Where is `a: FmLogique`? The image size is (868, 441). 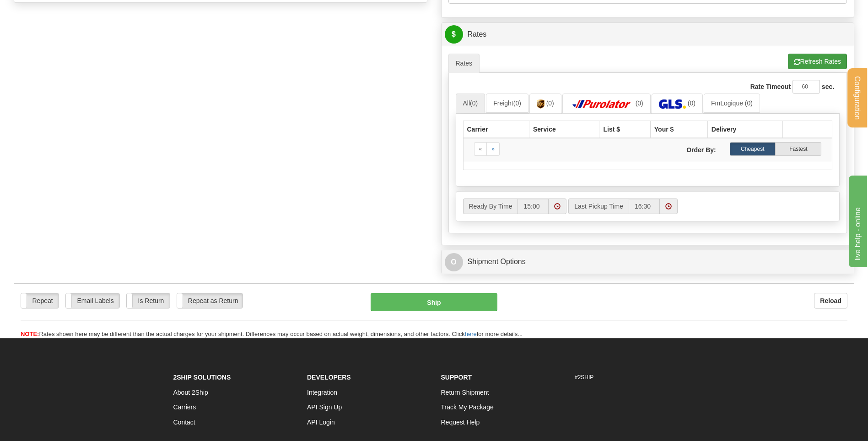 a: FmLogique is located at coordinates (732, 103).